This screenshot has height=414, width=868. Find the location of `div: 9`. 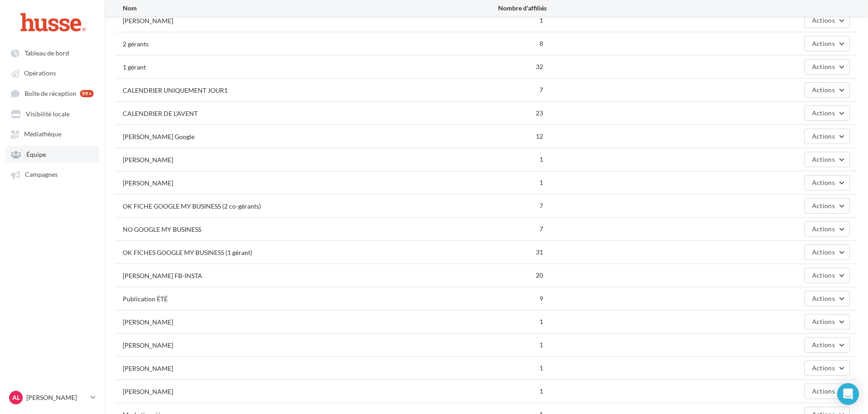

div: 9 is located at coordinates (486, 299).